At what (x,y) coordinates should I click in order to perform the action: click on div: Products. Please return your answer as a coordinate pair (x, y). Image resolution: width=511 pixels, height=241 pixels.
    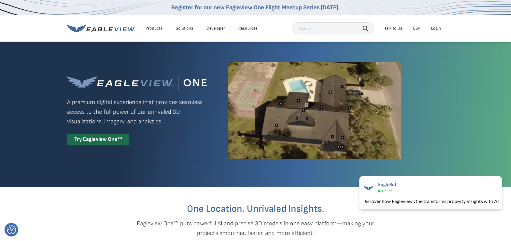
    Looking at the image, I should click on (154, 28).